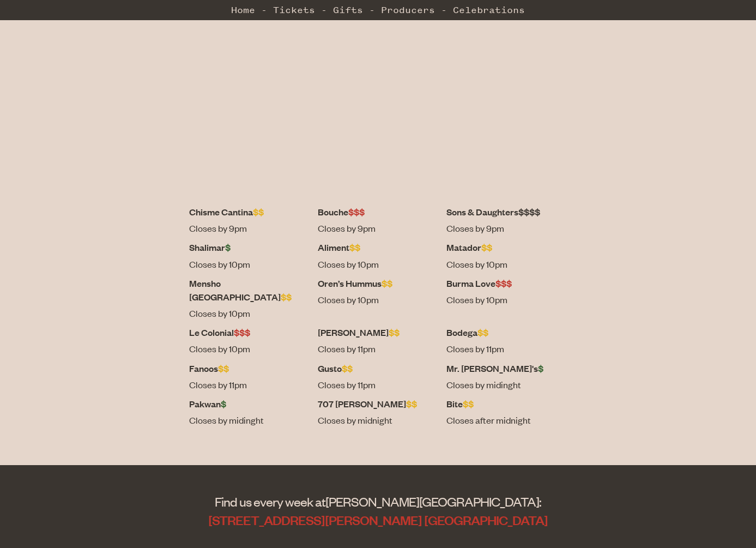 The width and height of the screenshot is (756, 548). What do you see at coordinates (378, 247) in the screenshot?
I see `dt: Aliment` at bounding box center [378, 247].